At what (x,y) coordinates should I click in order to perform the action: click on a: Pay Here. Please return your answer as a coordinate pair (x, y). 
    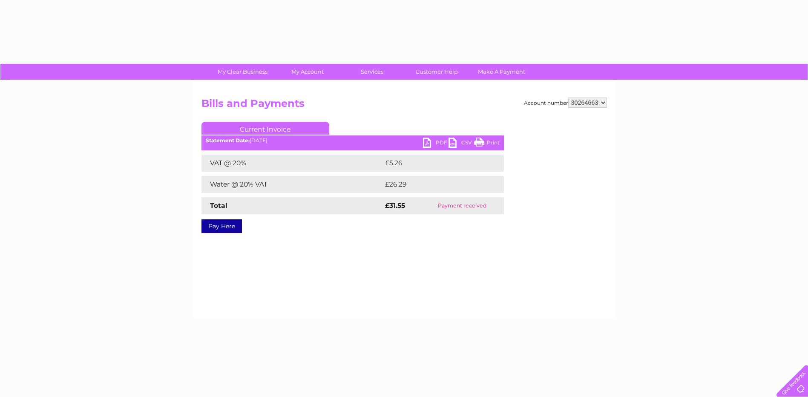
    Looking at the image, I should click on (222, 226).